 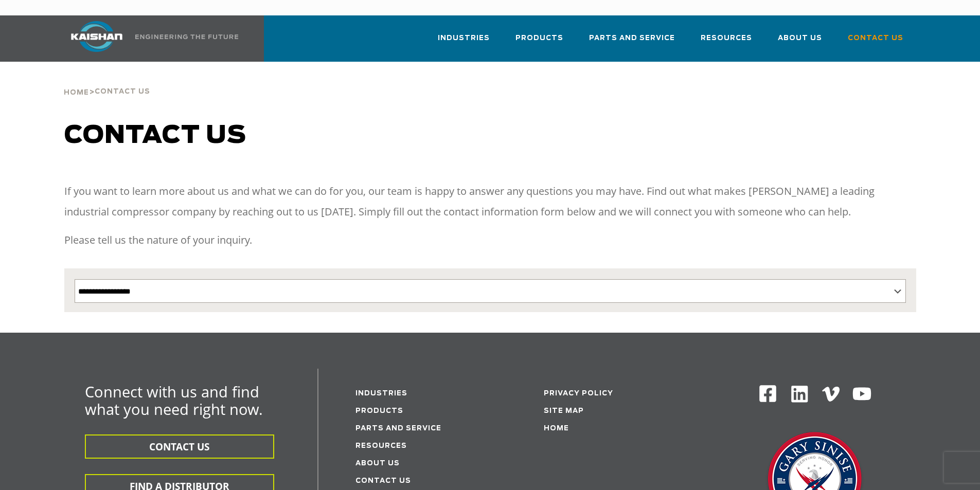 What do you see at coordinates (398, 428) in the screenshot?
I see `a: Parts and service` at bounding box center [398, 428].